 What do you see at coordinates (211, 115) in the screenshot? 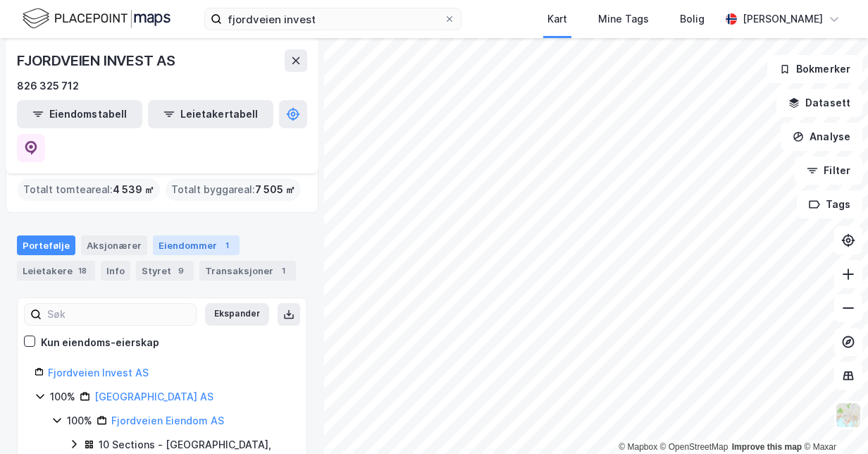
I see `button: Leietakertabell` at bounding box center [211, 115].